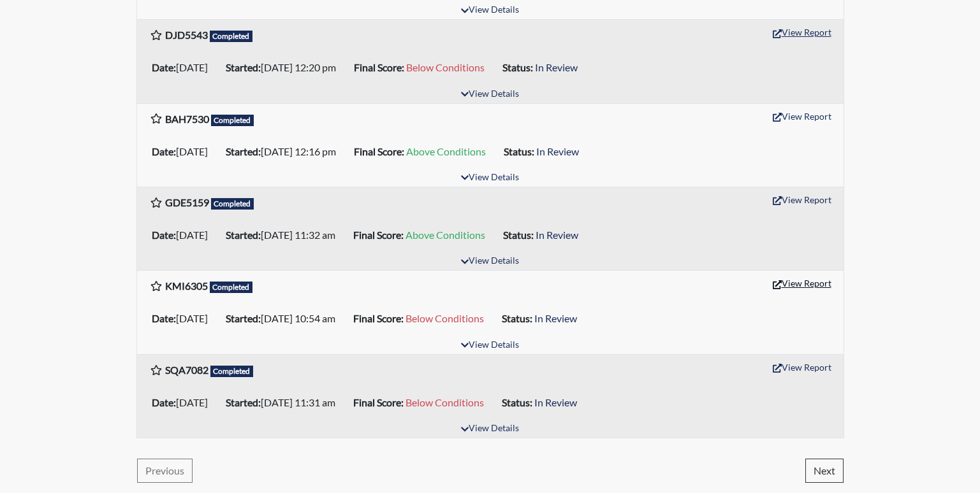 The width and height of the screenshot is (980, 493). What do you see at coordinates (164, 471) in the screenshot?
I see `button: Previous` at bounding box center [164, 471].